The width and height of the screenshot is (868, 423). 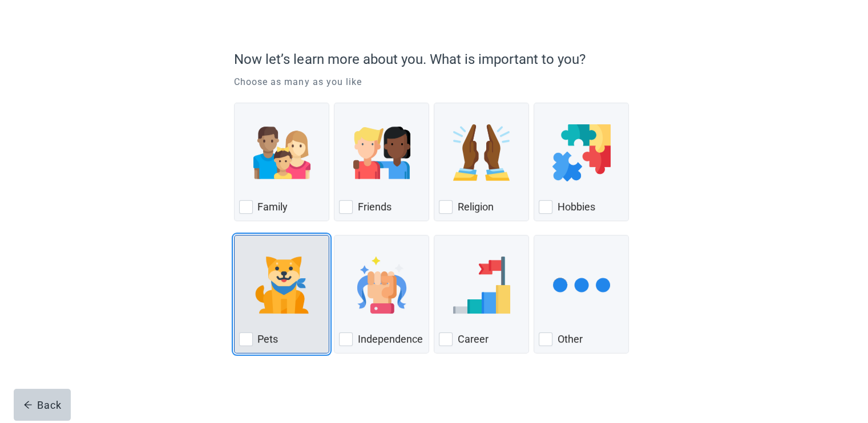 I want to click on p: Now let’s learn more about you. What is important to you?, so click(x=431, y=59).